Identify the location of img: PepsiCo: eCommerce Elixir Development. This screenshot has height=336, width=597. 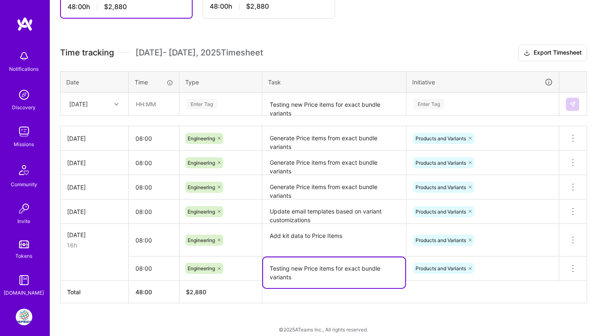
(24, 317).